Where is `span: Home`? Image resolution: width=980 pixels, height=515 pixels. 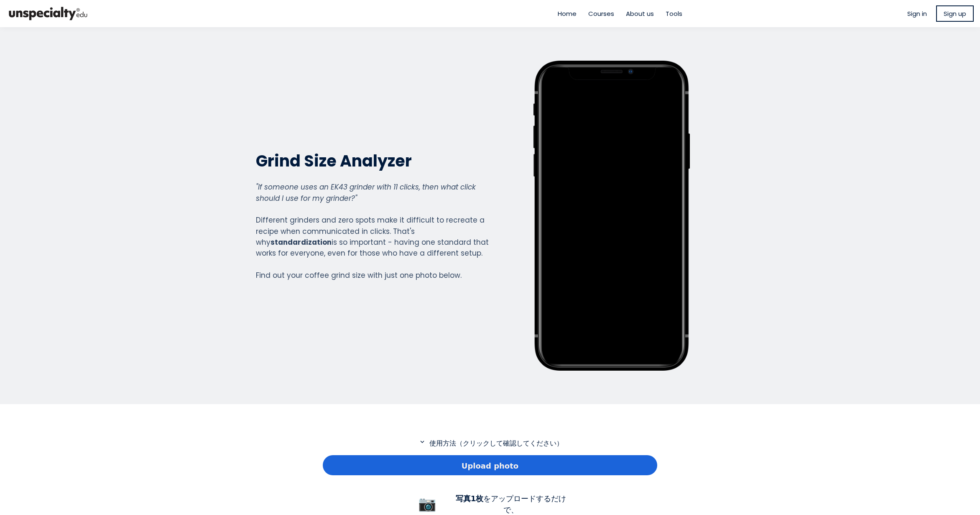
span: Home is located at coordinates (567, 14).